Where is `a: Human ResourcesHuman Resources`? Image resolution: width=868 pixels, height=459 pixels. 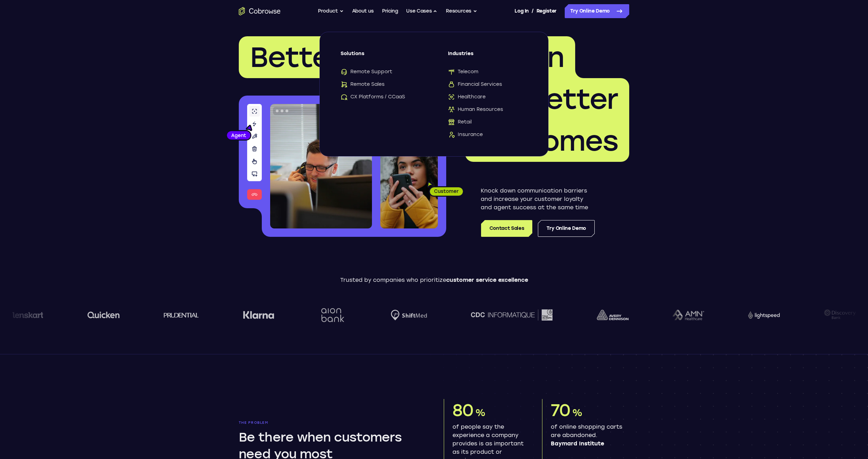
a: Human ResourcesHuman Resources is located at coordinates (488, 110).